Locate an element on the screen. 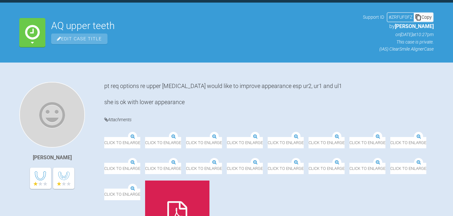 Image resolution: width=453 pixels, height=216 pixels. div: Copy is located at coordinates (424, 17).